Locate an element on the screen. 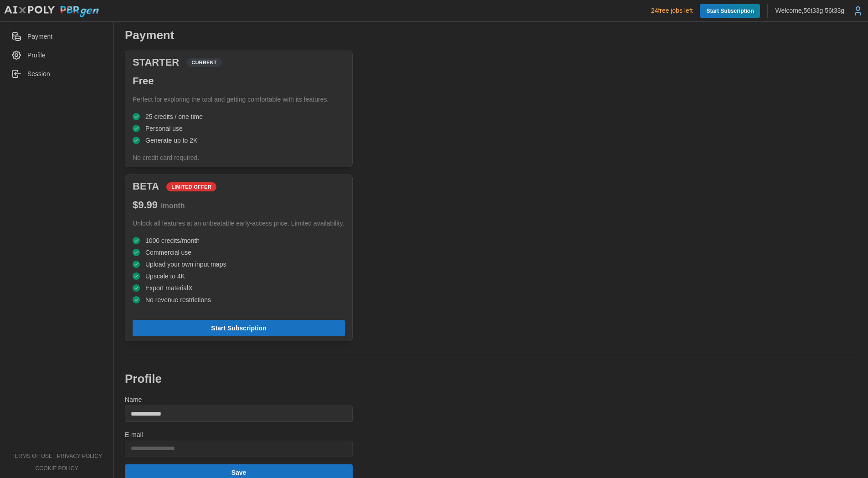 This screenshot has height=478, width=868. span: Upload your own input maps is located at coordinates (185, 264).